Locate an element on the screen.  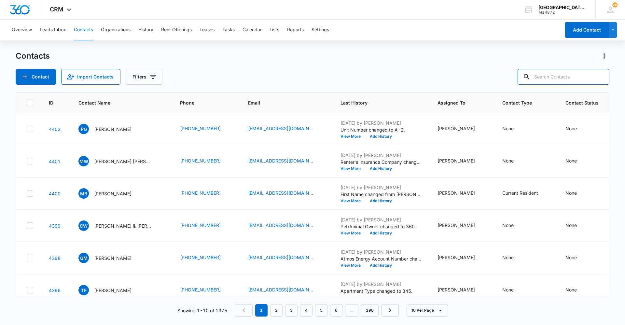
div: Phone - (970) 518-7418 - Select to Edit Field is located at coordinates (206, 129).